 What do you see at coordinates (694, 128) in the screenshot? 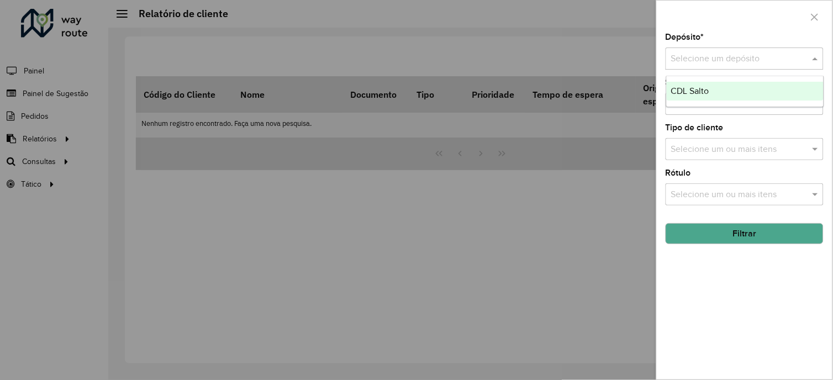
I see `label: Tipo de cliente` at bounding box center [694, 128].